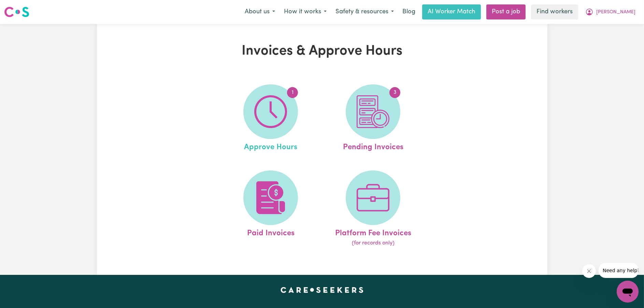 This screenshot has width=644, height=308. I want to click on a: Post a job, so click(506, 12).